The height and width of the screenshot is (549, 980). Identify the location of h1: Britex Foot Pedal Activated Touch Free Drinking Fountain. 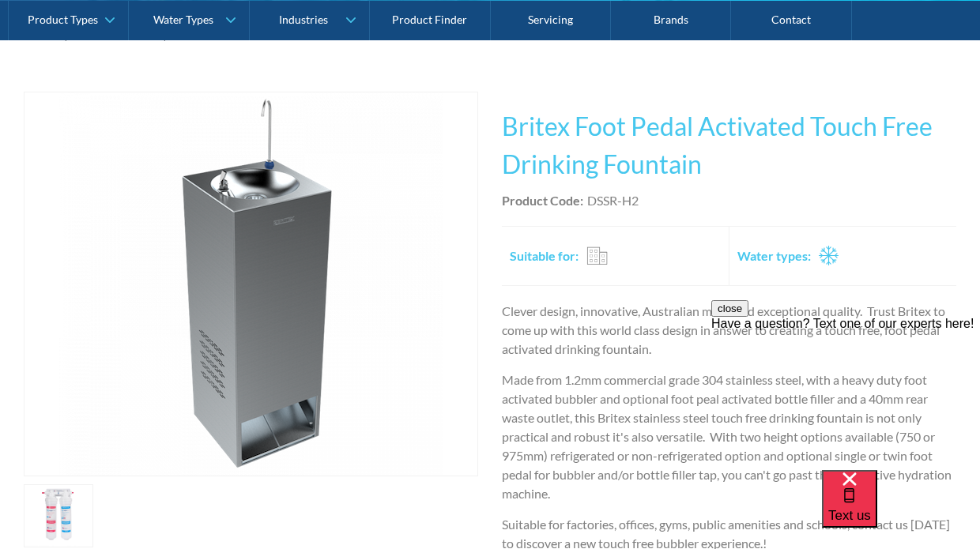
(729, 146).